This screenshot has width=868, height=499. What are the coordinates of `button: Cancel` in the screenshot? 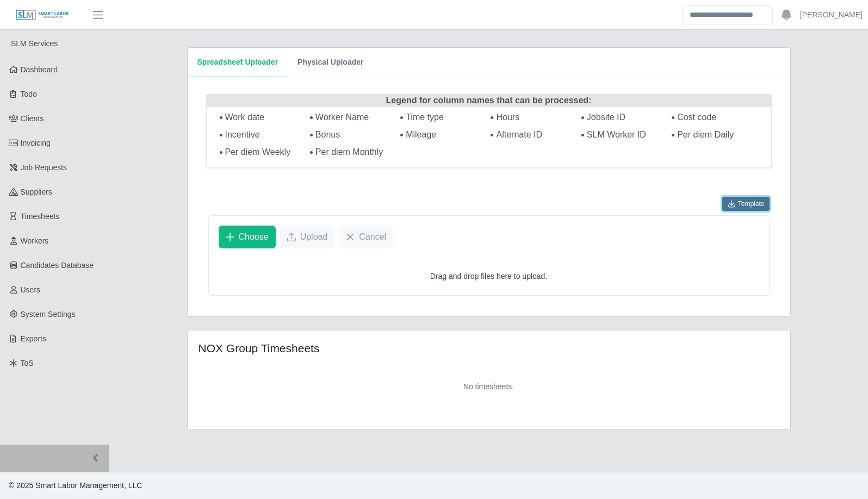 It's located at (366, 237).